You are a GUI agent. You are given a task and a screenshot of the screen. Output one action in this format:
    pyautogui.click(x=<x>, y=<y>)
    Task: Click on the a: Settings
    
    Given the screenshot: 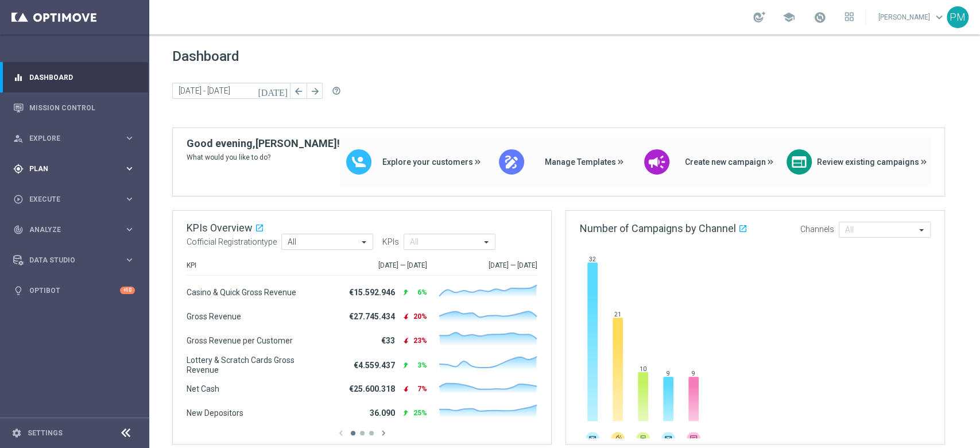 What is the action you would take?
    pyautogui.click(x=45, y=432)
    